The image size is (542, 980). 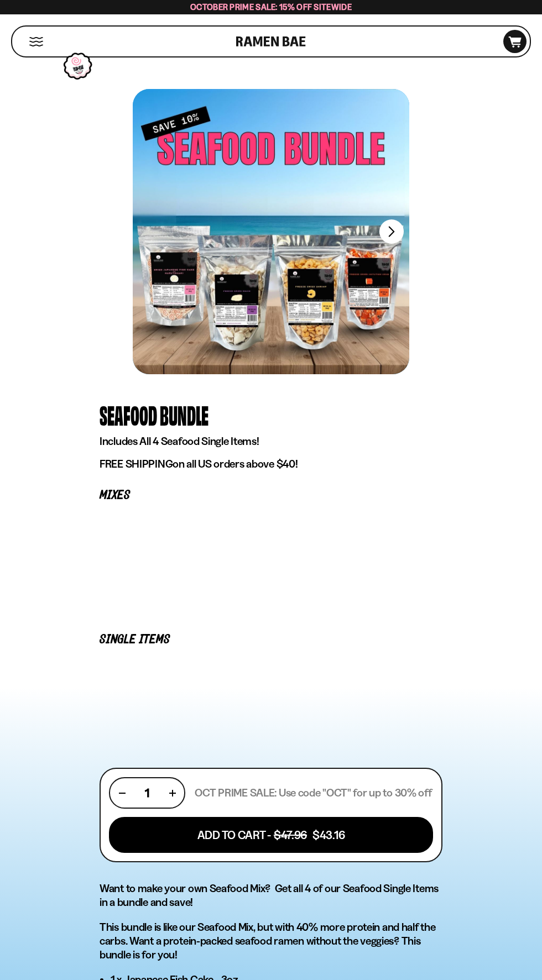 What do you see at coordinates (271, 895) in the screenshot?
I see `h3: Want to make your own Seafood Mix? Get all 4 of our Seafood Single Items in a bundle and save!` at bounding box center [271, 895].